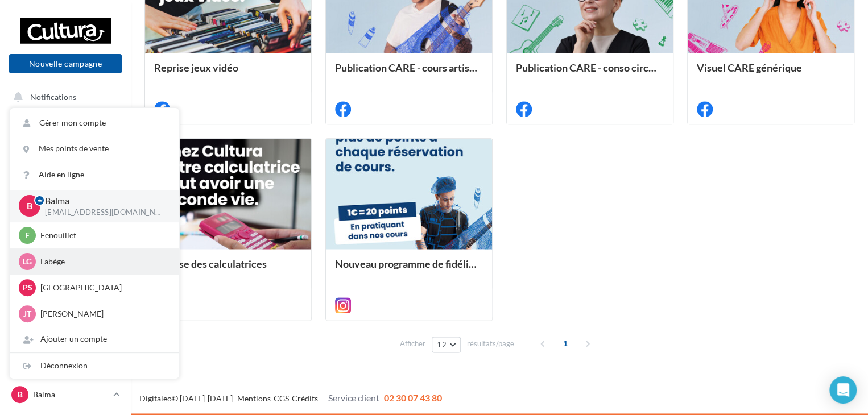 The width and height of the screenshot is (868, 415). I want to click on a: Crédits, so click(305, 398).